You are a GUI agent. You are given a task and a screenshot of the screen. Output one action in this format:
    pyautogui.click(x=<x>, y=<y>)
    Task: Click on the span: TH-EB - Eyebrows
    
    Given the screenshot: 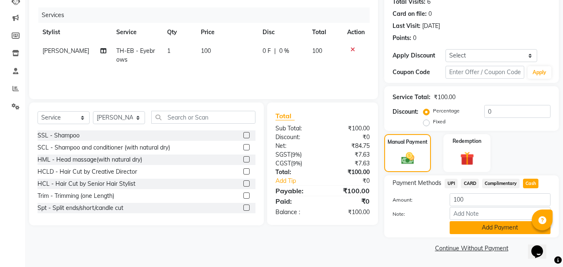 What is the action you would take?
    pyautogui.click(x=136, y=55)
    